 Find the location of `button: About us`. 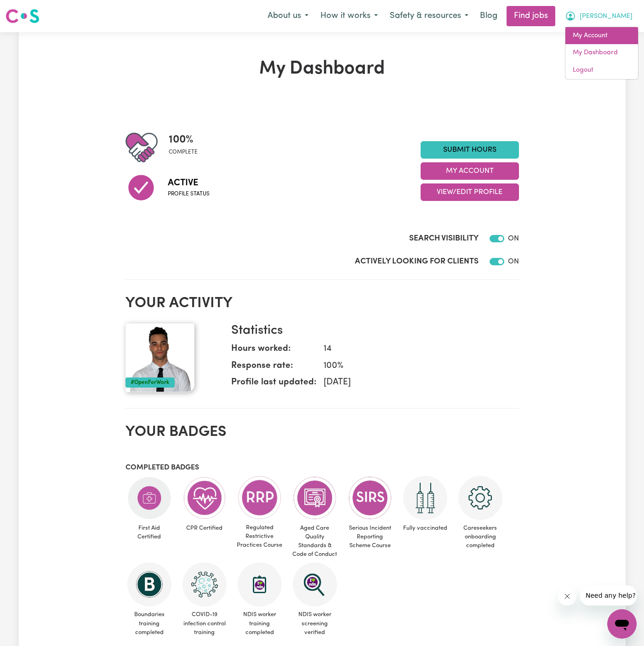

button: About us is located at coordinates (287, 16).